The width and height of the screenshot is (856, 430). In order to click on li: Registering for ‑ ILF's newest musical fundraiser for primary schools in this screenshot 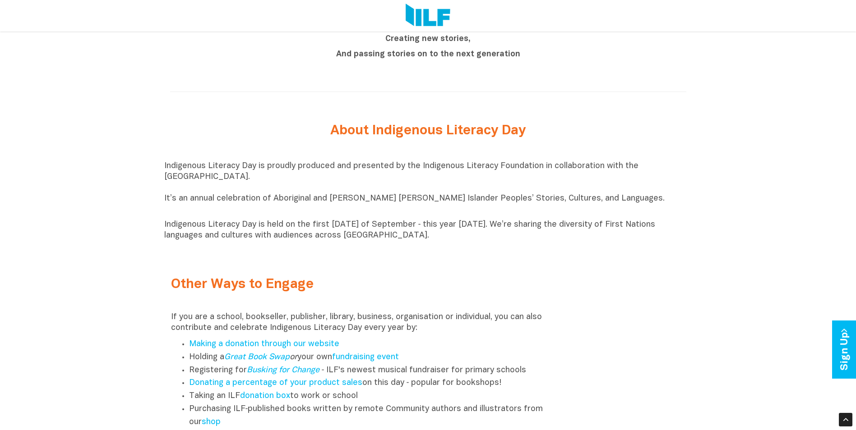, I will do `click(371, 371)`.